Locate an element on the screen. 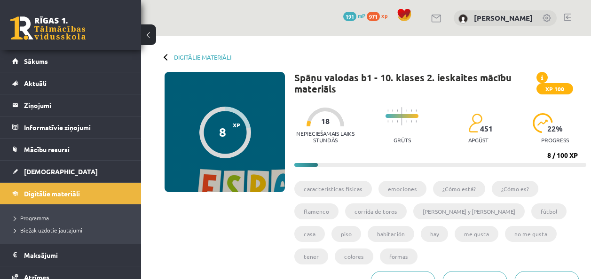 Image resolution: width=591 pixels, height=279 pixels. a: 971 xp is located at coordinates (380, 16).